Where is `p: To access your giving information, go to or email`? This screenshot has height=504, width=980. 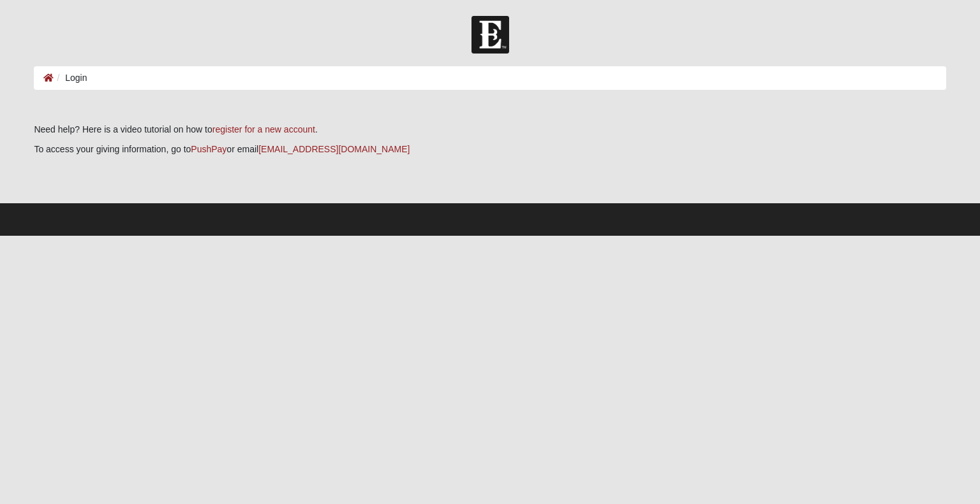
p: To access your giving information, go to or email is located at coordinates (489, 149).